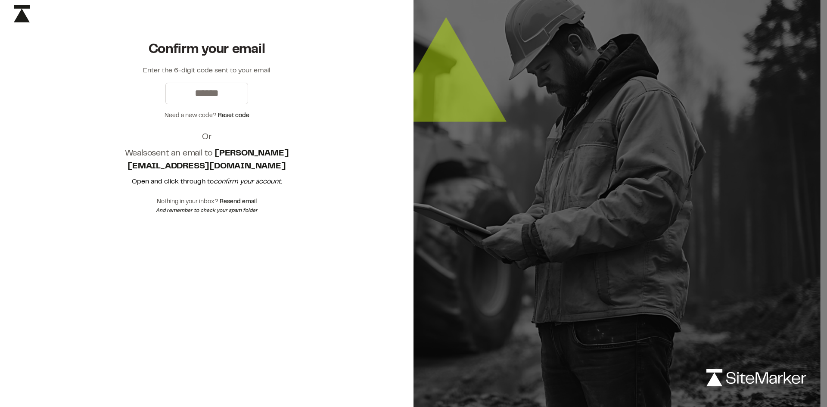 The height and width of the screenshot is (407, 827). What do you see at coordinates (207, 202) in the screenshot?
I see `div: Nothing in your inbox?` at bounding box center [207, 202].